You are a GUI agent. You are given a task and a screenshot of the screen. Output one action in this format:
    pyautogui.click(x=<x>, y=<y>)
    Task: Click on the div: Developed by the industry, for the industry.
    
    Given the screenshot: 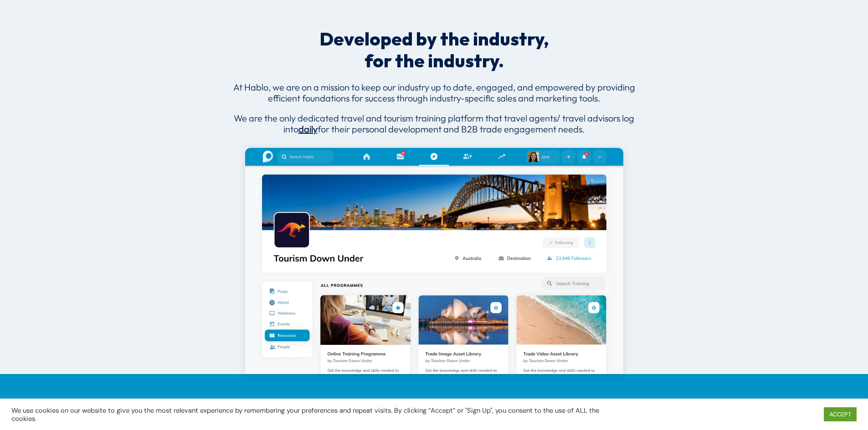 What is the action you would take?
    pyautogui.click(x=434, y=51)
    